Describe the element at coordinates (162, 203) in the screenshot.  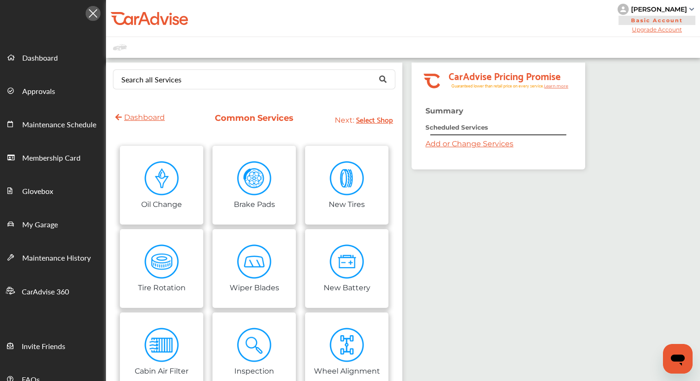
I see `div: Oil Change` at that location.